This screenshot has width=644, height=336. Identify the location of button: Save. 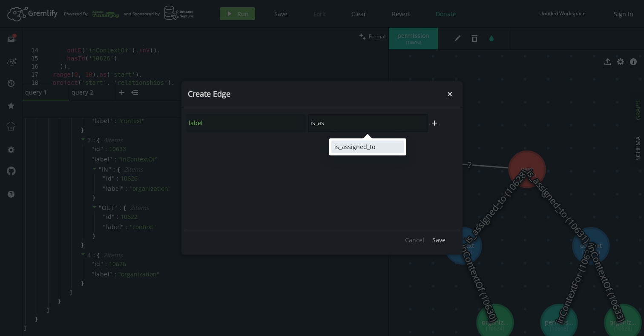
(439, 240).